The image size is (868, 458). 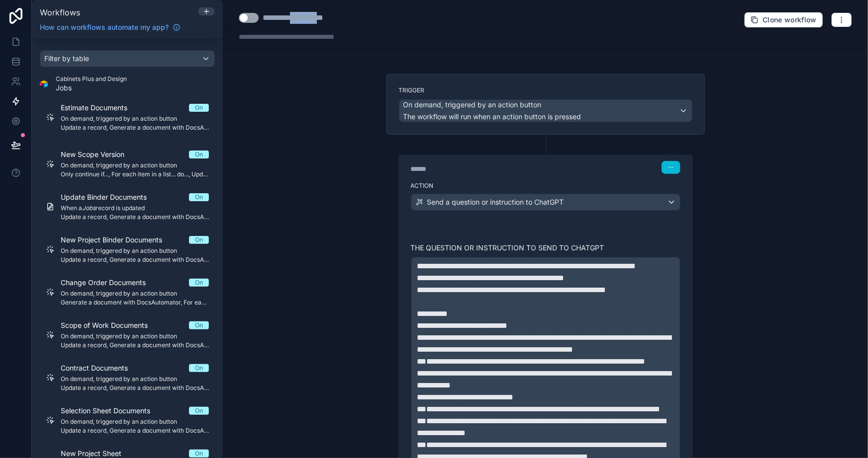 What do you see at coordinates (128, 248) in the screenshot?
I see `div: scrollable content` at bounding box center [128, 248].